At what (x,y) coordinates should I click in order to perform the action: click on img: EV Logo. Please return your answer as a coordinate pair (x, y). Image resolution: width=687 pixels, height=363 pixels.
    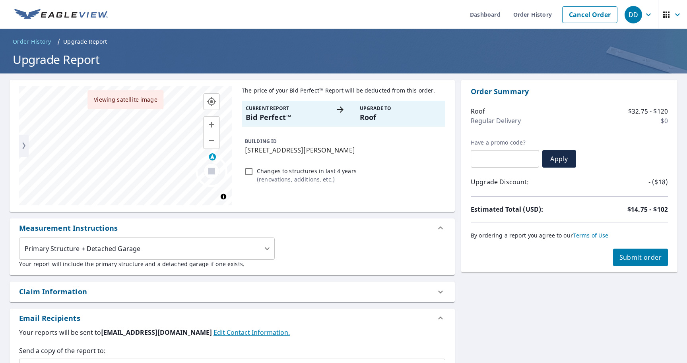
    Looking at the image, I should click on (61, 15).